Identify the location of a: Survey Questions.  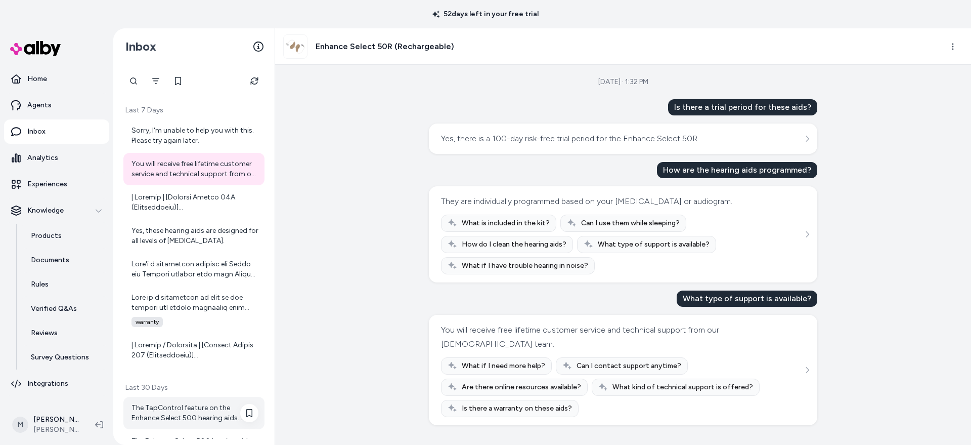
(65, 357).